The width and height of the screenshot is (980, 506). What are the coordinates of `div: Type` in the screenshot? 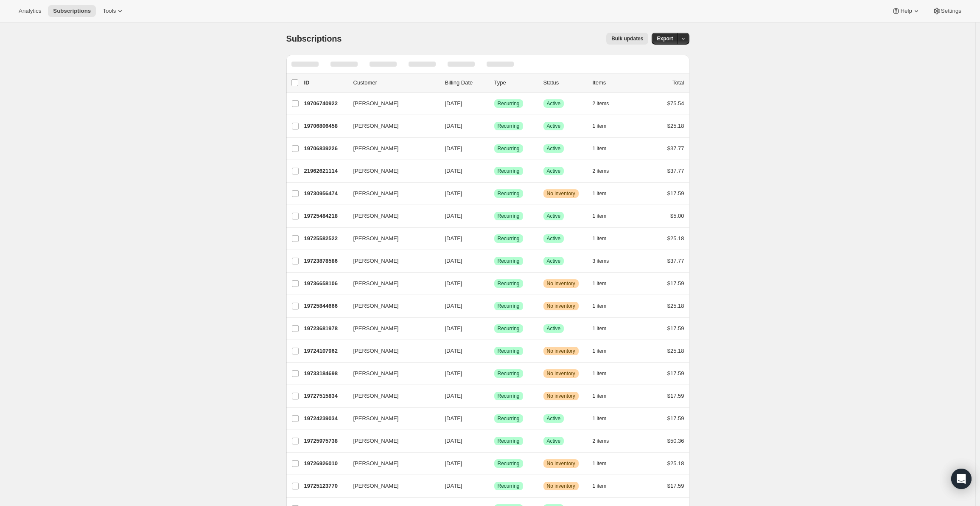 It's located at (515, 83).